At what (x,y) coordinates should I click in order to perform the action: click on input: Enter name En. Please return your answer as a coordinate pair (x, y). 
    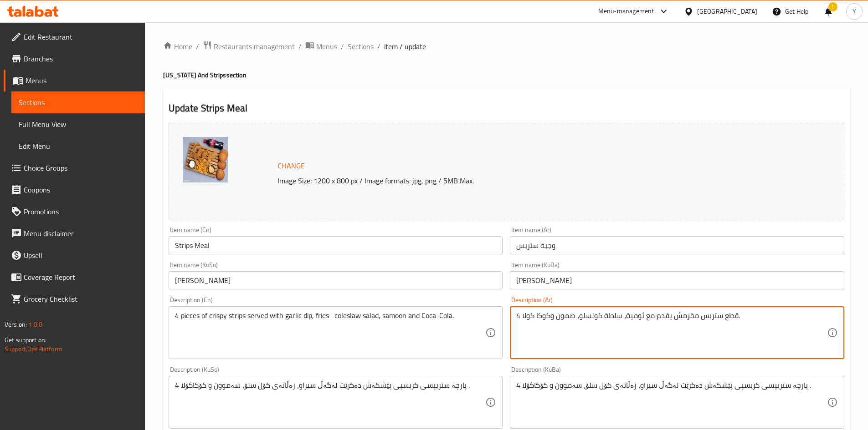
    Looking at the image, I should click on (336, 245).